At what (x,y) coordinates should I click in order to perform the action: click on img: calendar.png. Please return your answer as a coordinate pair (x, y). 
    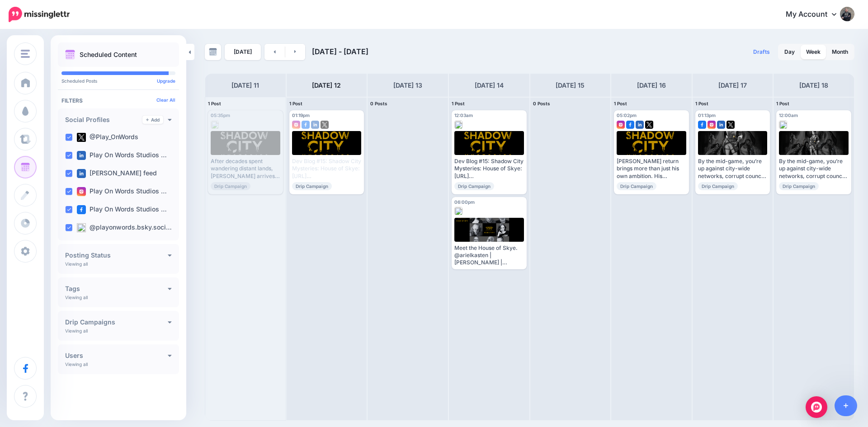
    Looking at the image, I should click on (70, 55).